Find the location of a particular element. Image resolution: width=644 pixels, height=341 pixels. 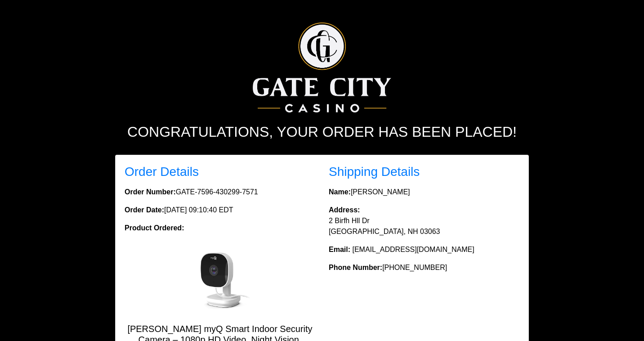

strong: Product Ordered: is located at coordinates (154, 227).